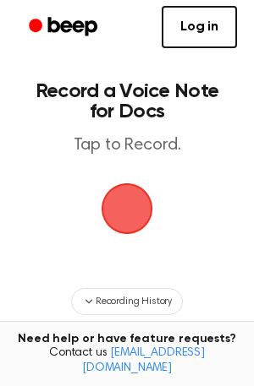  I want to click on p: Tap to Record., so click(127, 145).